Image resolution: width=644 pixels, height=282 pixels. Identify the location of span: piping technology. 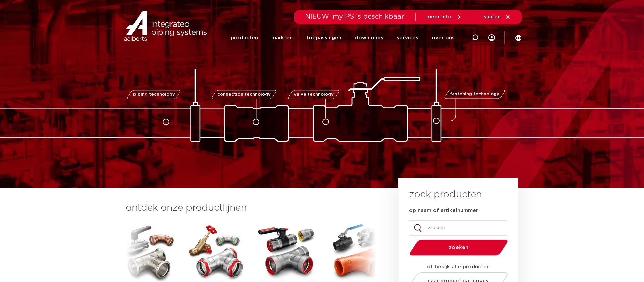
(153, 94).